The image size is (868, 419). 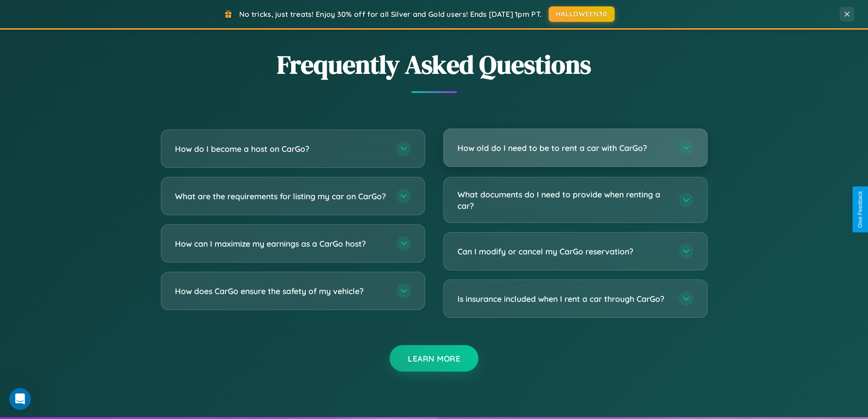 What do you see at coordinates (281, 243) in the screenshot?
I see `h3: How can I maximize my earnings as a CarGo host?` at bounding box center [281, 243].